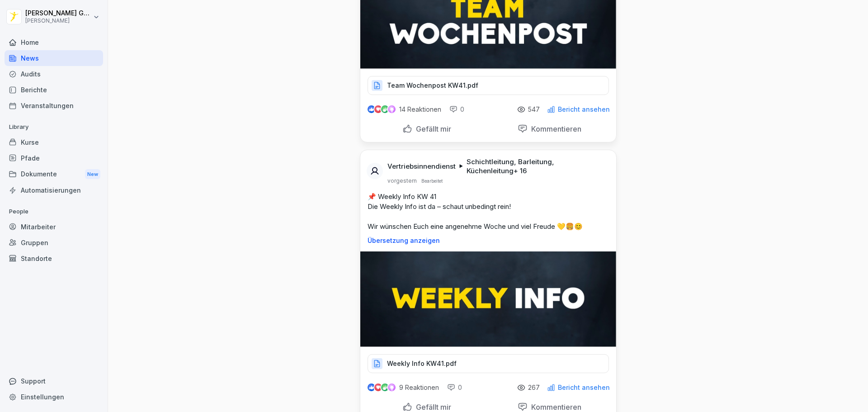  I want to click on a: Pfade, so click(54, 158).